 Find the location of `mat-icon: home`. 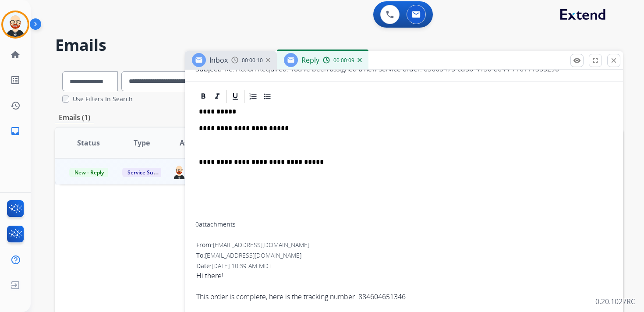

mat-icon: home is located at coordinates (16, 55).